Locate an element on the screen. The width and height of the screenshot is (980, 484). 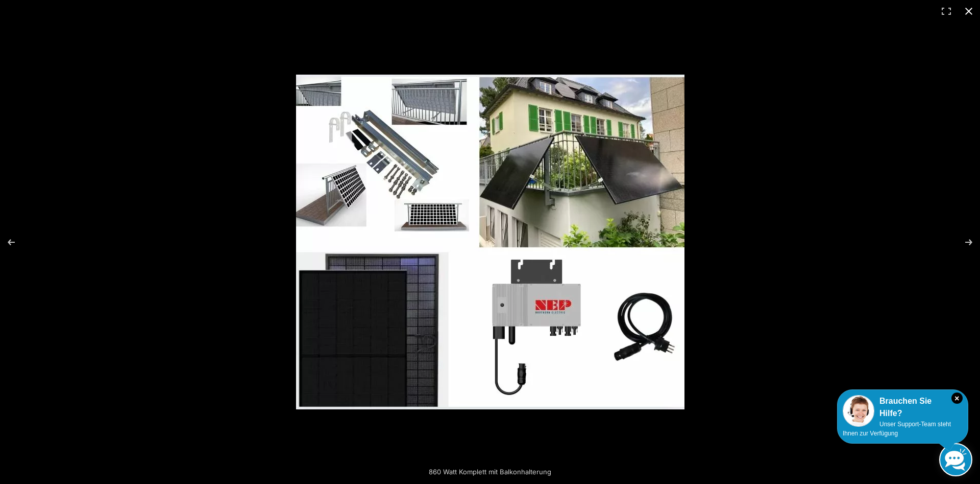
img: 860 Watt Komplett mit Balkonhalterung is located at coordinates (490, 242).